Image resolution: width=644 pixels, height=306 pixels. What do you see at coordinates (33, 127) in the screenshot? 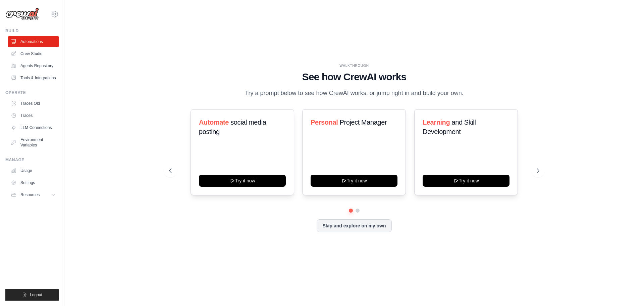
I see `a: LLM Connections` at bounding box center [33, 127].